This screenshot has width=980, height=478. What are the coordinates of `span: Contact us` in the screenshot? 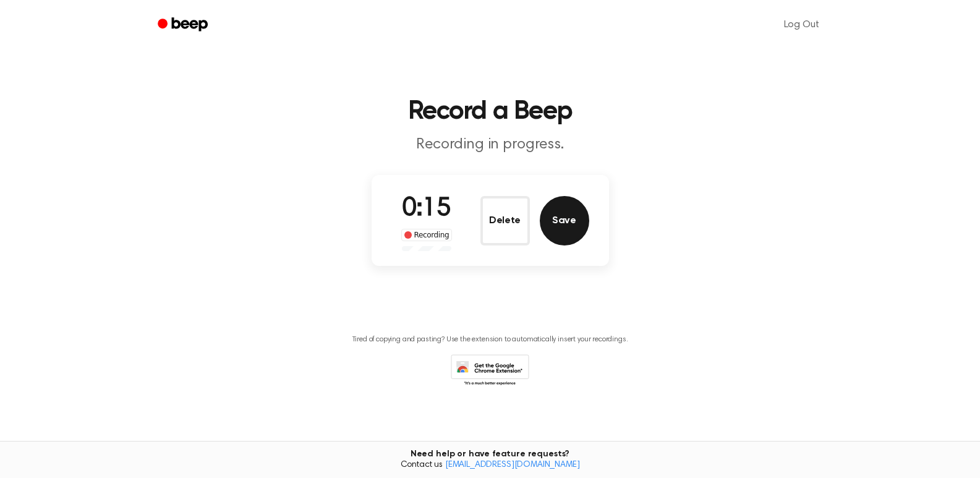 It's located at (490, 466).